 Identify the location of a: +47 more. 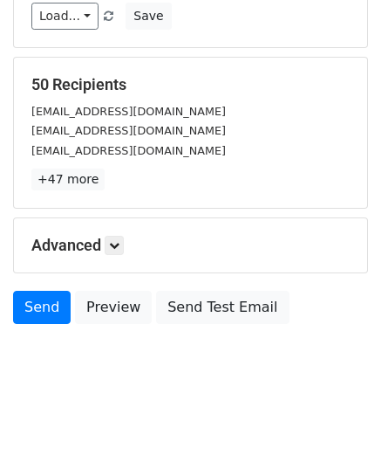
(68, 179).